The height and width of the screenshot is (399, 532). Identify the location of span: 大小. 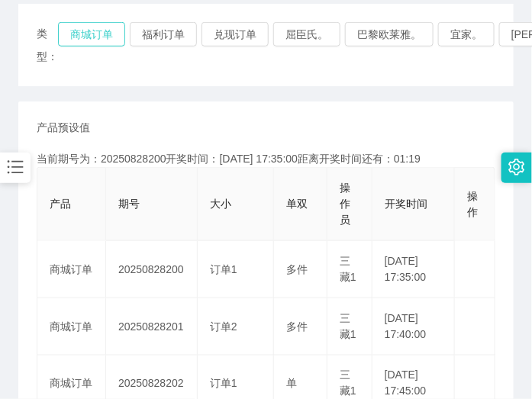
(221, 203).